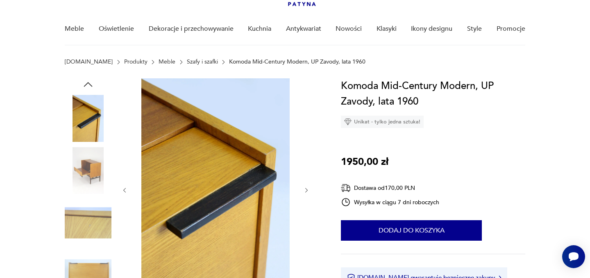  Describe the element at coordinates (136, 62) in the screenshot. I see `a: Produkty` at that location.